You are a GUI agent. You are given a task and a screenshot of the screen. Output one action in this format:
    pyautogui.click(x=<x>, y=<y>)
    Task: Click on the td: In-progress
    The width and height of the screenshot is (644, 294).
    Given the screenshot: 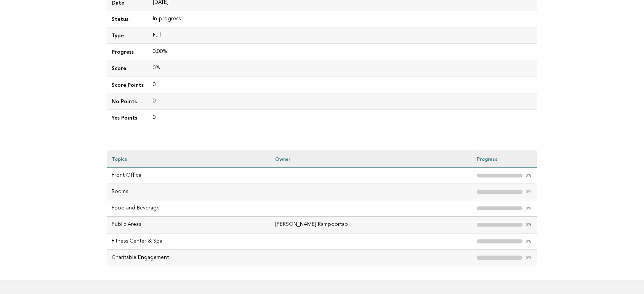 What is the action you would take?
    pyautogui.click(x=342, y=19)
    